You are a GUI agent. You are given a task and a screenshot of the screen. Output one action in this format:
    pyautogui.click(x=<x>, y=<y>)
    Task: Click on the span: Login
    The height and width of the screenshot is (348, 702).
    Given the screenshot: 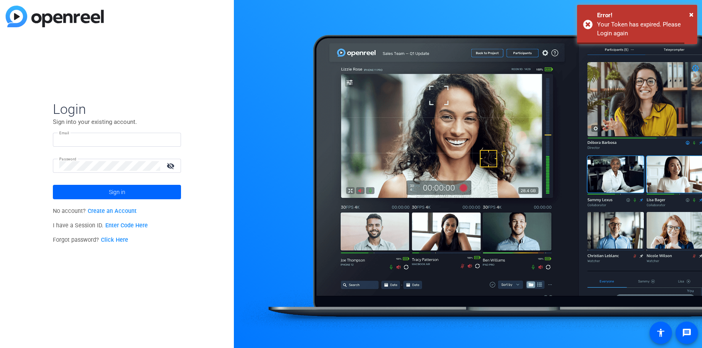 What is the action you would take?
    pyautogui.click(x=117, y=109)
    